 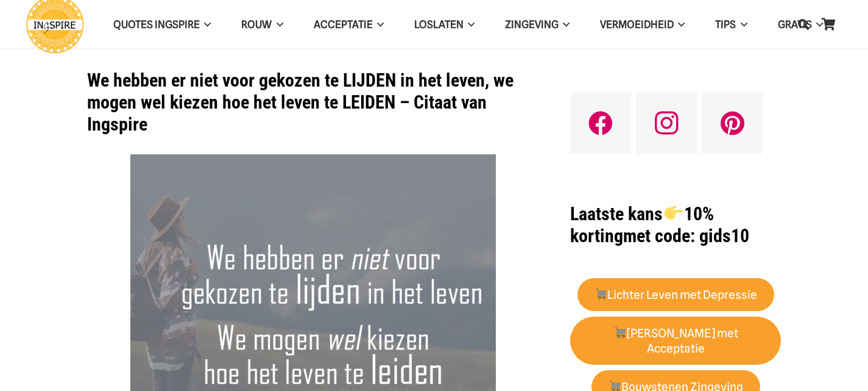 What do you see at coordinates (675, 295) in the screenshot?
I see `a: 🛒Lichter Leven met Depressie` at bounding box center [675, 295].